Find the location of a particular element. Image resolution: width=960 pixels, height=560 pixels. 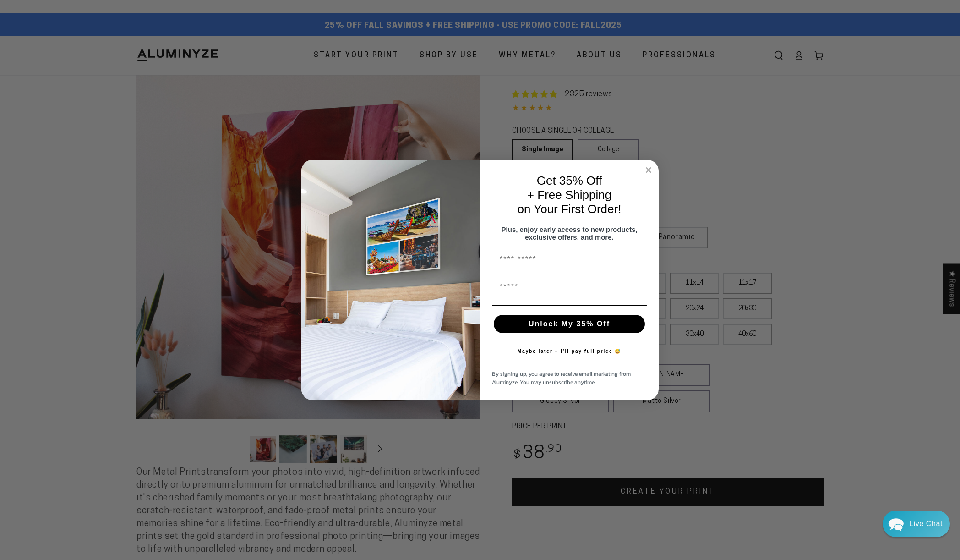

span: By signing up, you agree to receive email marketing from Aluminyze. You may unsubscribe anytime. is located at coordinates (561, 378).